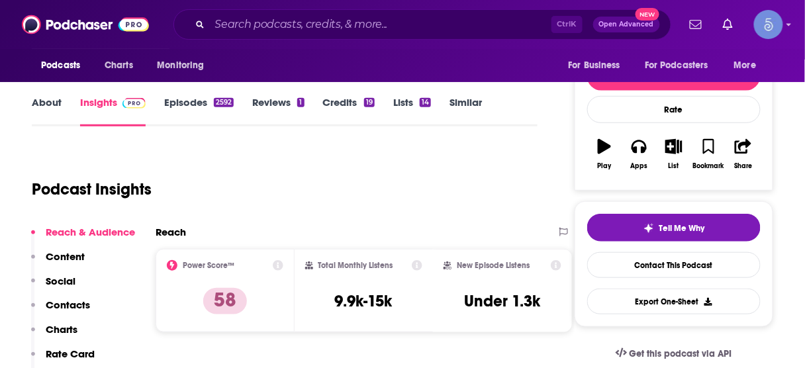  I want to click on h2: Power Score™, so click(209, 266).